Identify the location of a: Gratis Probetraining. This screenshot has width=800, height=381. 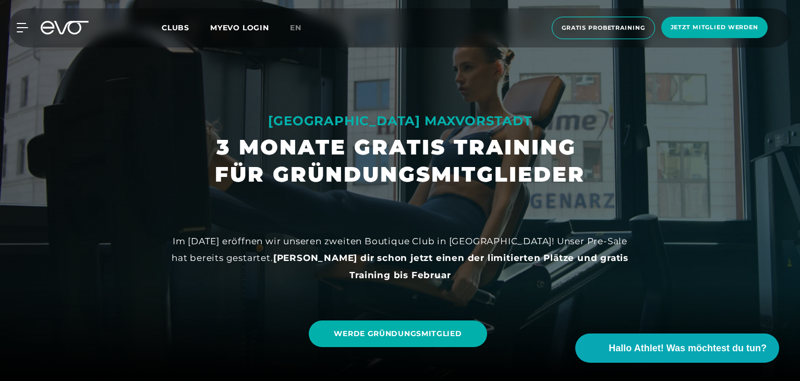
(604, 28).